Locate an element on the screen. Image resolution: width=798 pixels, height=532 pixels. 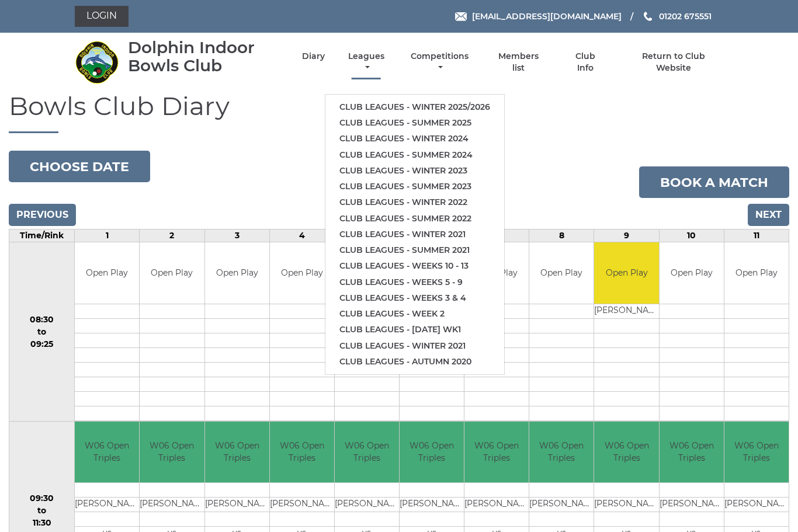
a: Login is located at coordinates (101, 17).